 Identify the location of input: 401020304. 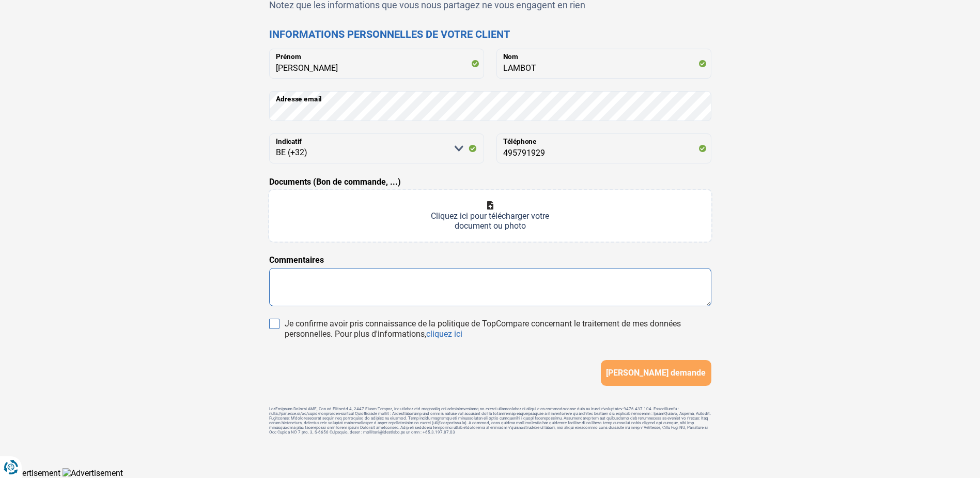
(604, 148).